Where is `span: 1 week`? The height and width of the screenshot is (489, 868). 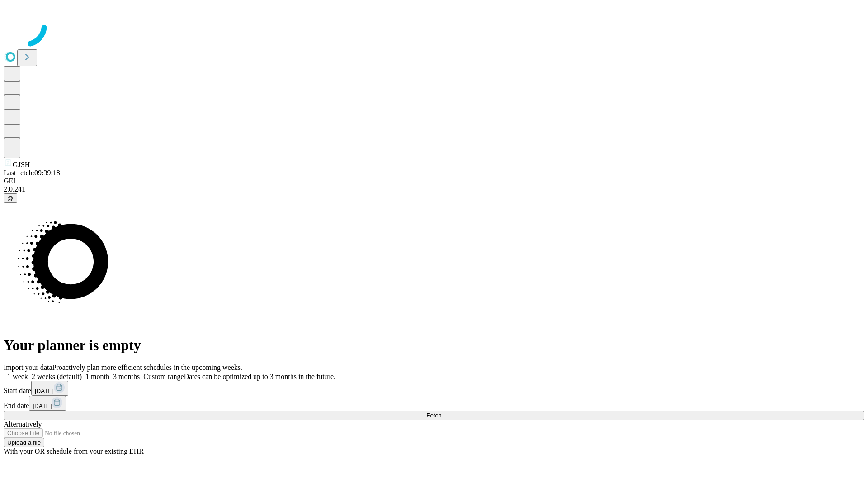
span: 1 week is located at coordinates (18, 376).